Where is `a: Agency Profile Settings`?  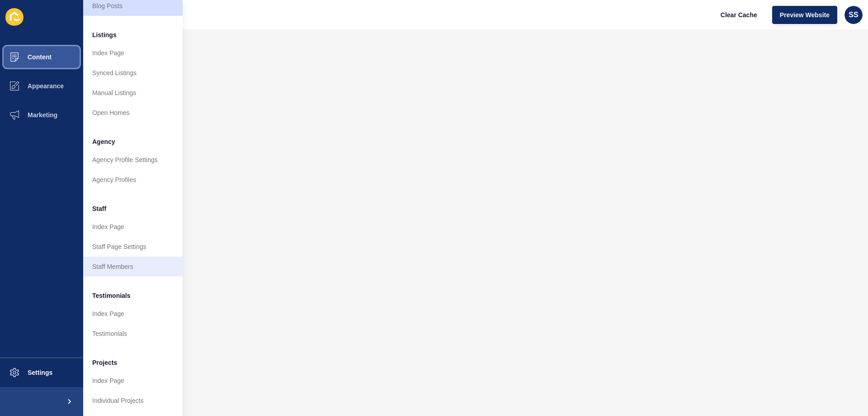
a: Agency Profile Settings is located at coordinates (133, 160).